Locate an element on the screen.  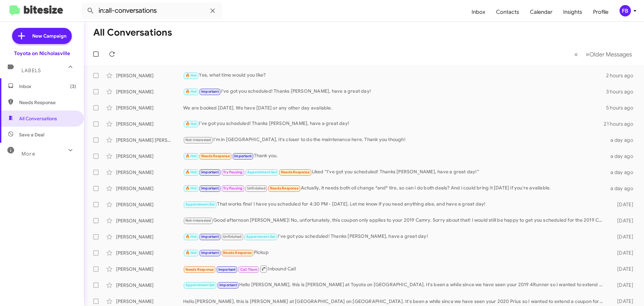
a: New Campaign is located at coordinates (42, 36).